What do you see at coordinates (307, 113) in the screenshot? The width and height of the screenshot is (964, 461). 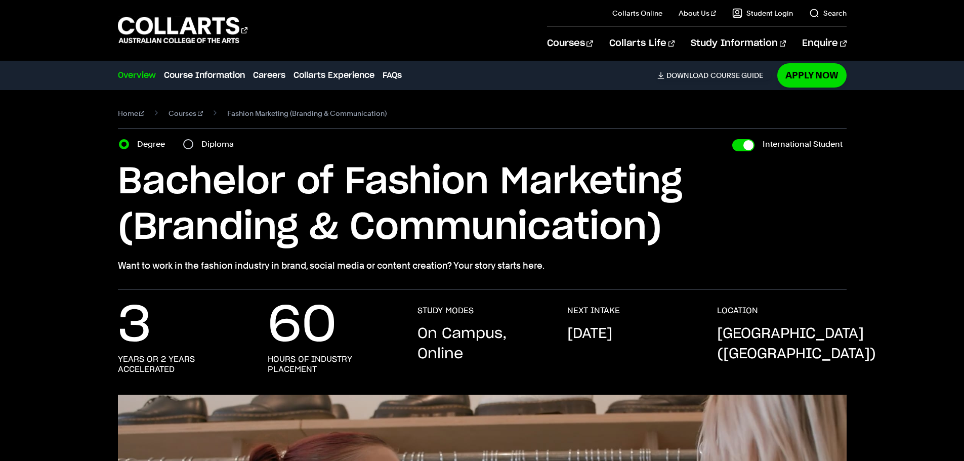 I see `span: Fashion Marketing (Branding & Communication)` at bounding box center [307, 113].